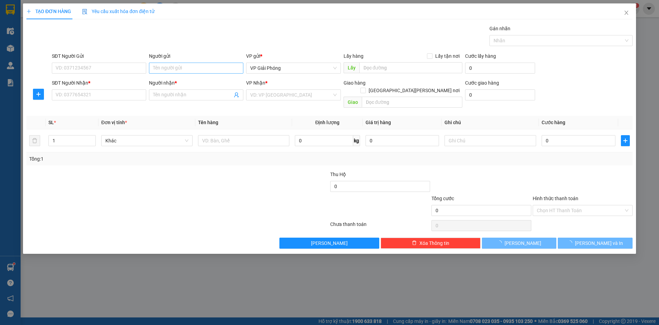 The height and width of the screenshot is (325, 659). I want to click on label: Gán nhãn, so click(500, 29).